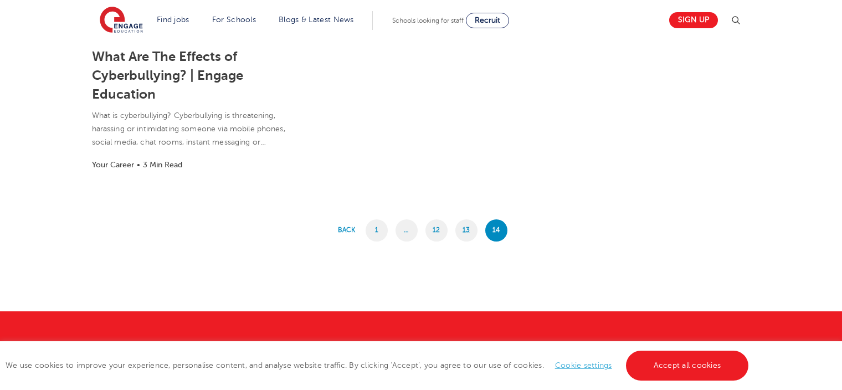 Image resolution: width=842 pixels, height=390 pixels. I want to click on span: Schools looking for staff, so click(428, 20).